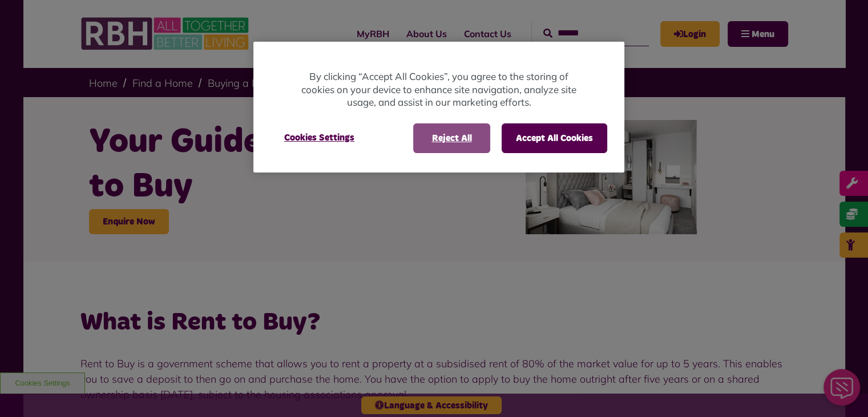 This screenshot has width=868, height=417. Describe the element at coordinates (439, 107) in the screenshot. I see `div: Cookie banner` at that location.